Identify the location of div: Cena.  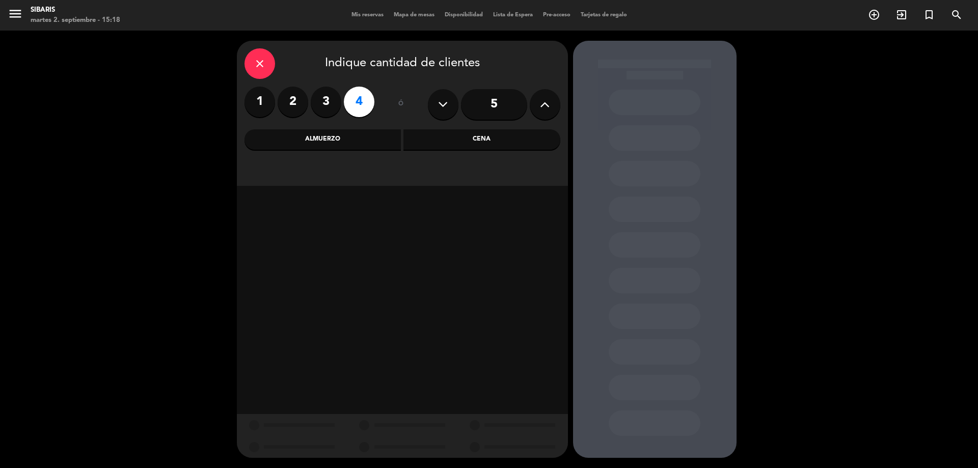
(482, 140).